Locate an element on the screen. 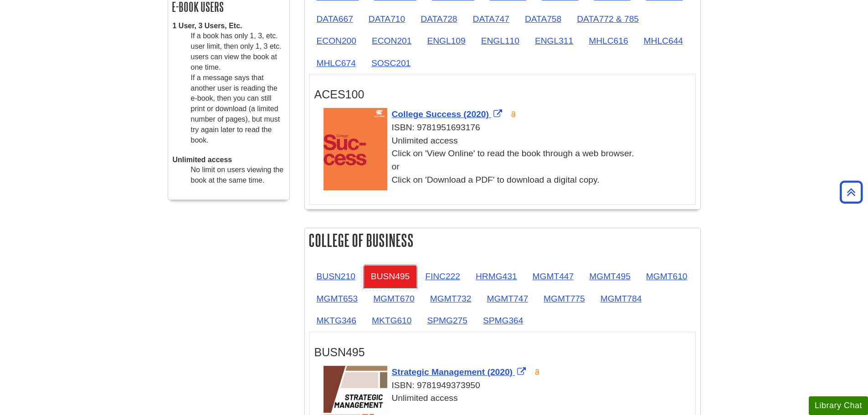 The width and height of the screenshot is (868, 415). h3: BUSN495 is located at coordinates (503, 352).